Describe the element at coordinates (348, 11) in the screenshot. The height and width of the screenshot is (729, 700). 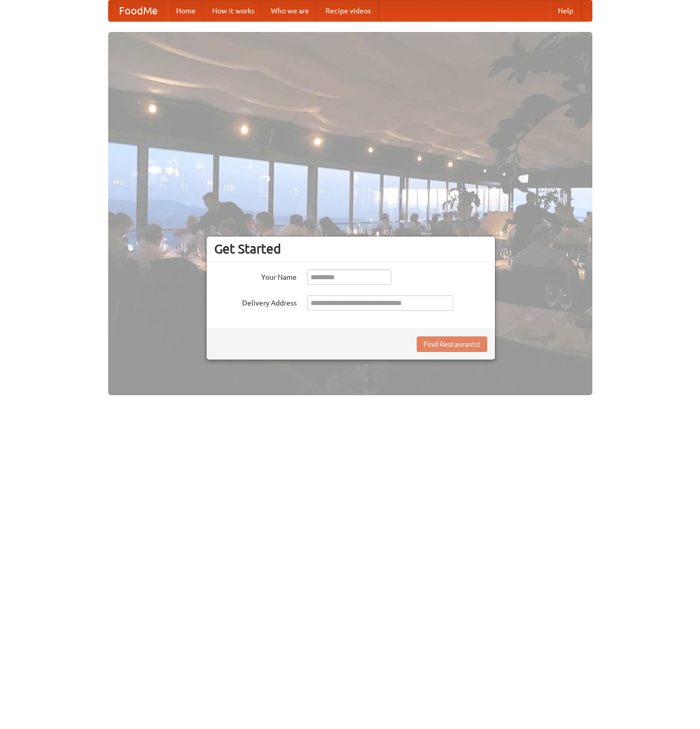
I see `a: Recipe videos` at that location.